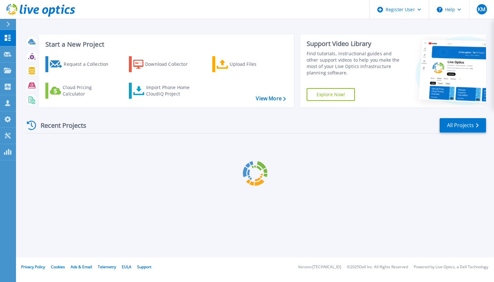 The width and height of the screenshot is (494, 282). Describe the element at coordinates (164, 64) in the screenshot. I see `a: Download Collector` at that location.